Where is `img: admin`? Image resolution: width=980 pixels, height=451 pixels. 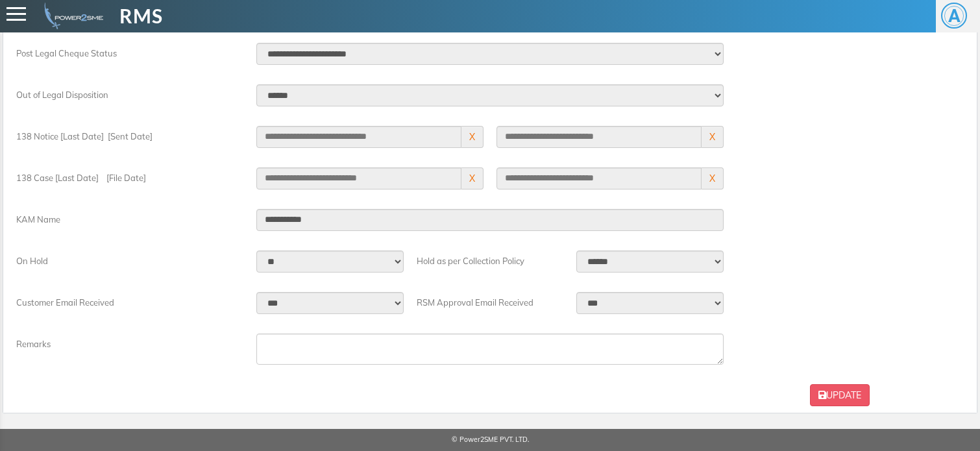 img: admin is located at coordinates (71, 16).